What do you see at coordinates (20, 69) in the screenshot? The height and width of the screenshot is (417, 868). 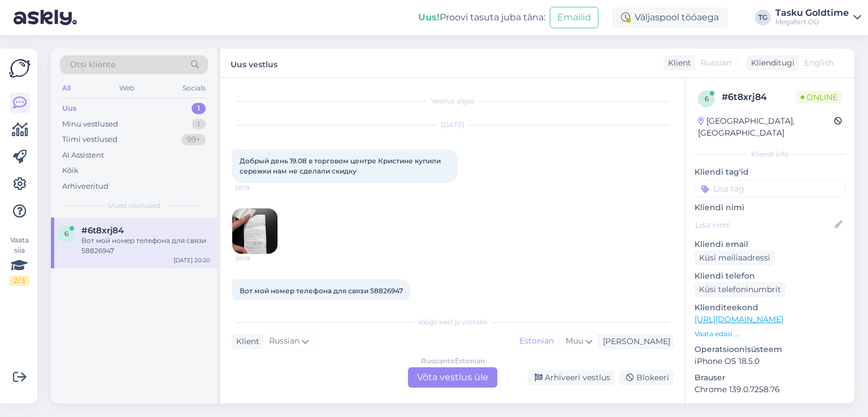 I see `img: Askly Logo` at bounding box center [20, 69].